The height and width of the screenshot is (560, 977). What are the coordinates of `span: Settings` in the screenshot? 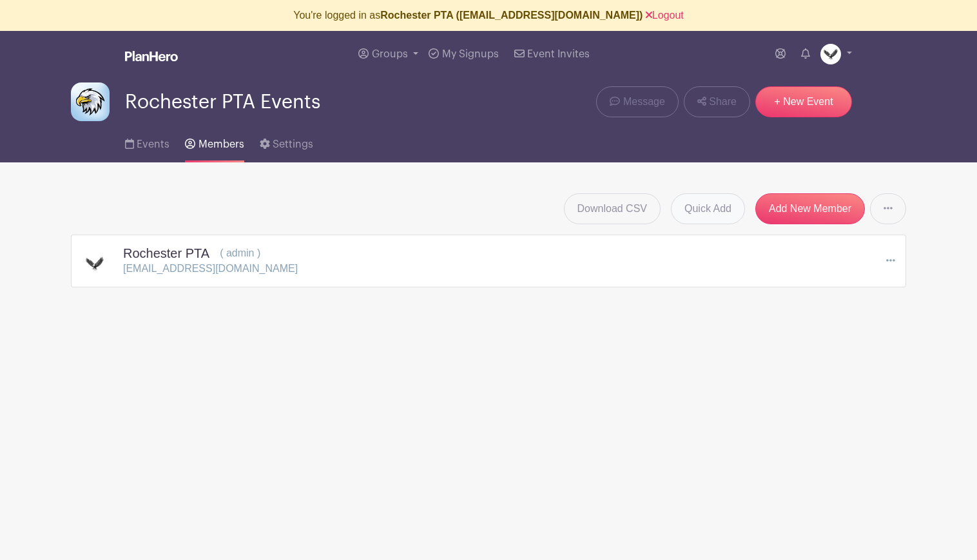 It's located at (292, 144).